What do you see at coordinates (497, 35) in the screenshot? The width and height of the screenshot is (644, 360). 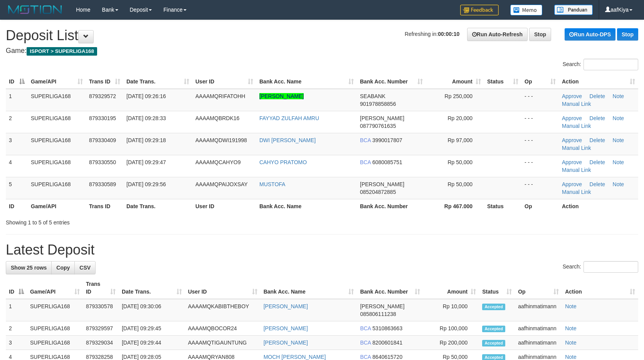 I see `a: Run Auto-Refresh` at bounding box center [497, 35].